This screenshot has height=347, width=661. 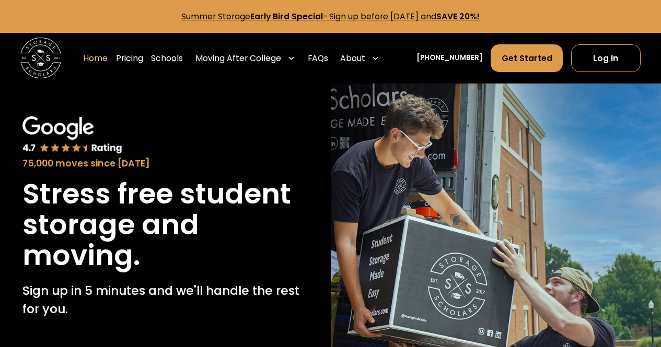 I want to click on strong: Early Bird Special, so click(x=286, y=16).